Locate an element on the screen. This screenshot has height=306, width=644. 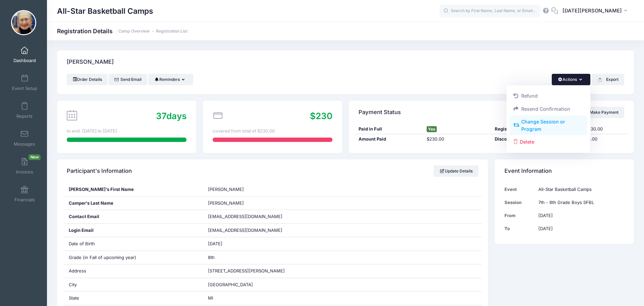
a: Send Email is located at coordinates (128, 80).